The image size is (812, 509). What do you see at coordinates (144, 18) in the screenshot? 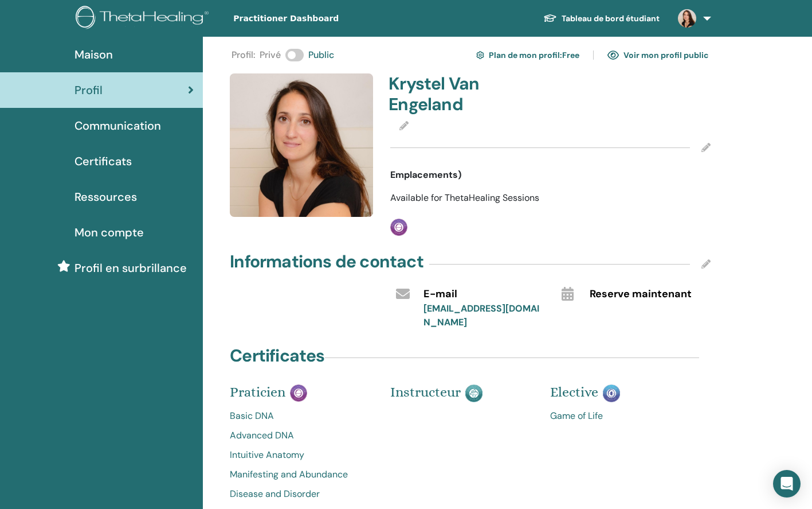
I see `img: logo.png` at bounding box center [144, 18].